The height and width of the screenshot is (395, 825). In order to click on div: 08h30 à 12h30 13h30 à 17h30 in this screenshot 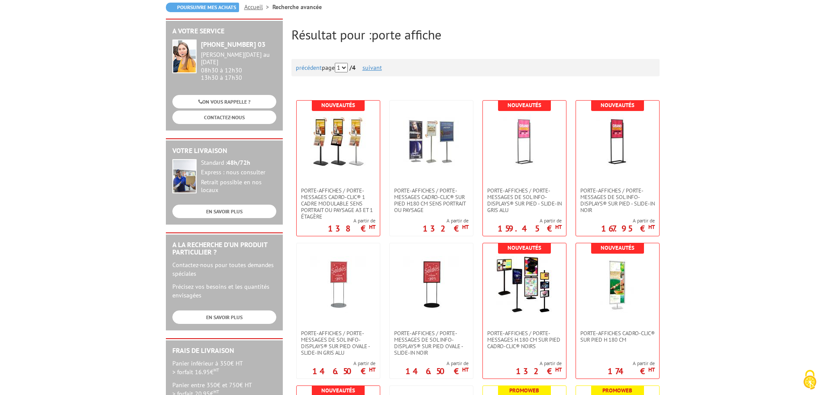, I will do `click(239, 66)`.